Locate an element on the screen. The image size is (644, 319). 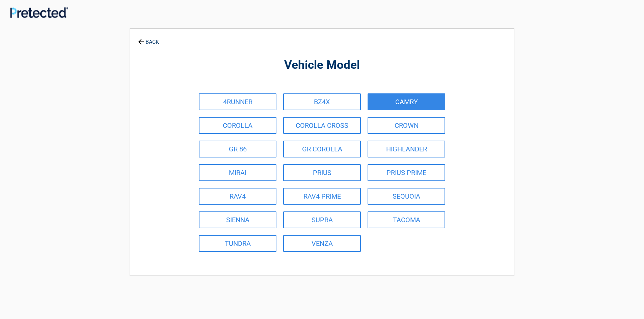
a: PRIUS PRIME is located at coordinates (406, 173).